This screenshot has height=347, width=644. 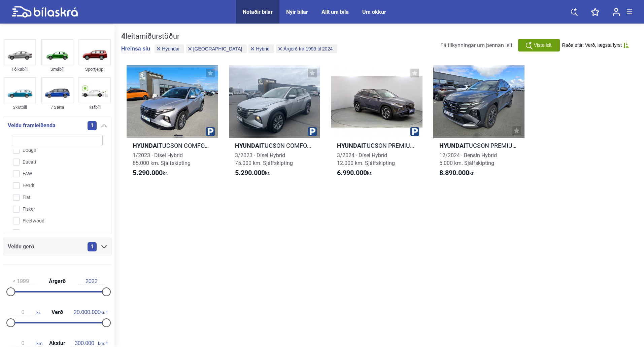 What do you see at coordinates (169, 49) in the screenshot?
I see `button: Hyundai` at bounding box center [169, 49].